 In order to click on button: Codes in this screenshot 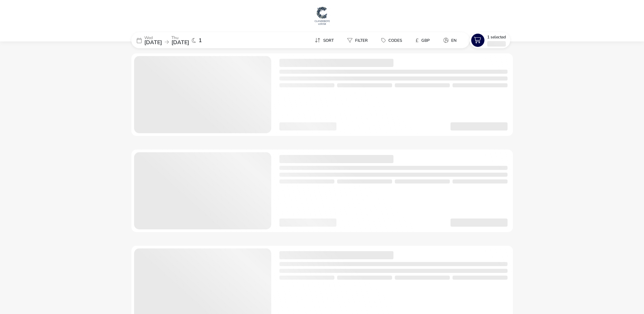, I will do `click(392, 40)`.